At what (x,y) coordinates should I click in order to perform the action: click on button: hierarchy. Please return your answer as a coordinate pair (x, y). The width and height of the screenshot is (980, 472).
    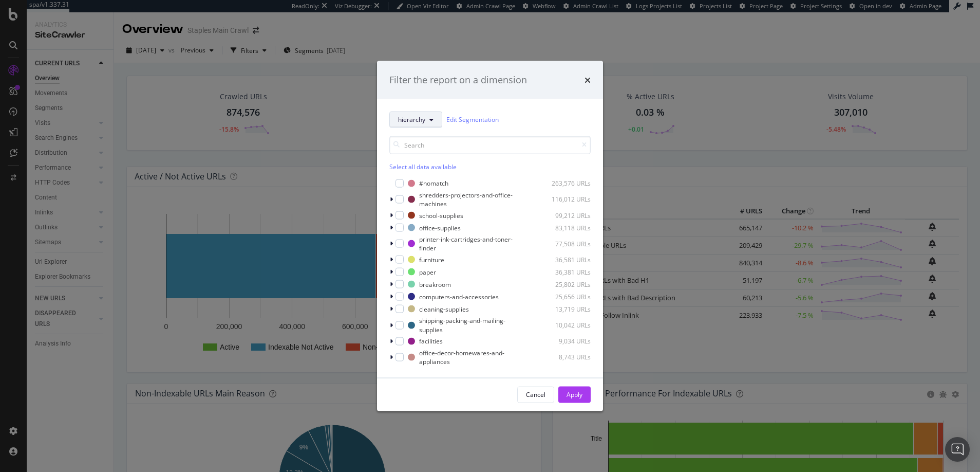
    Looking at the image, I should click on (415, 119).